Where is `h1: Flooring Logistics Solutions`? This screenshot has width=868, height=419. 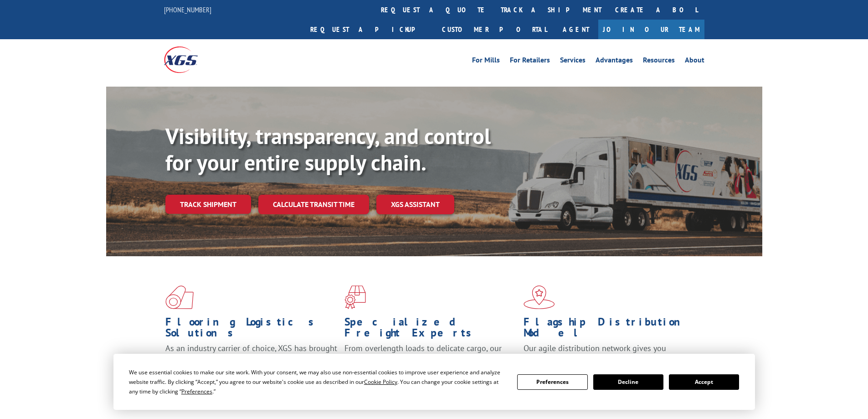 h1: Flooring Logistics Solutions is located at coordinates (252, 329).